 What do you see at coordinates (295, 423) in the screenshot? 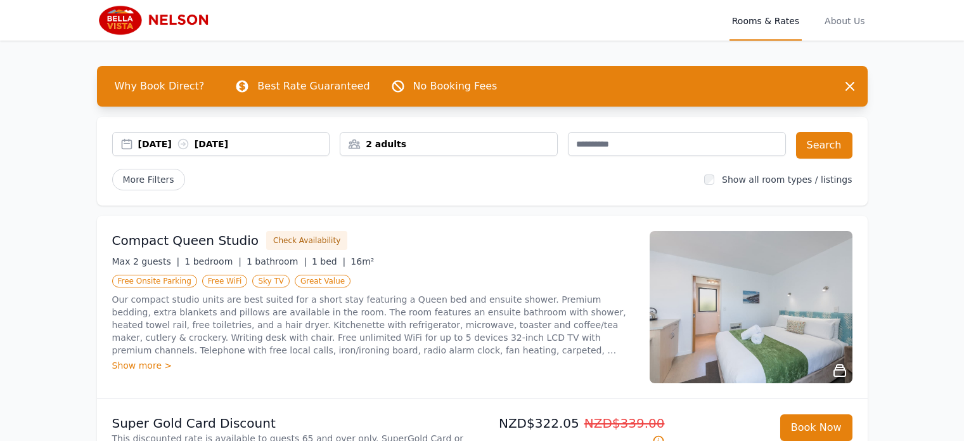
I see `p: Super Gold Card Discount` at bounding box center [295, 423].